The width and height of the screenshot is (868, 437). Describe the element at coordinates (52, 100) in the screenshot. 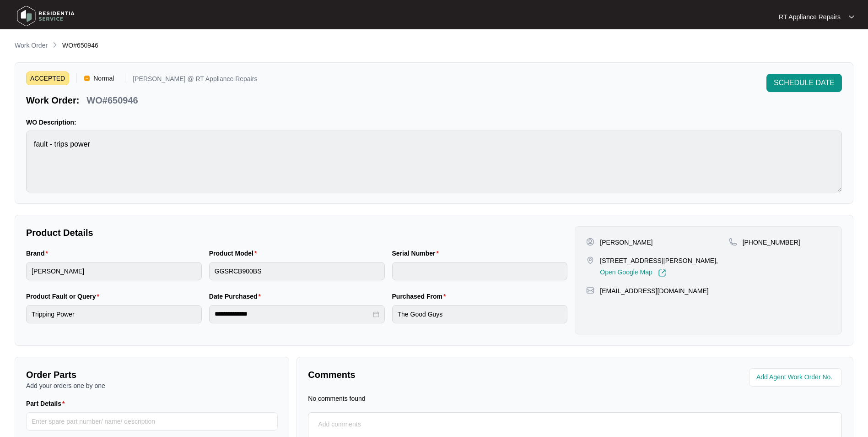

I see `p: Work Order:` at that location.